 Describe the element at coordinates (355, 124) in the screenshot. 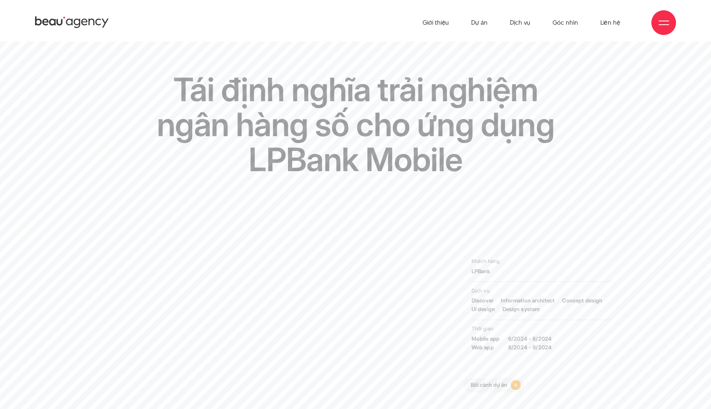

I see `h1: Tái định nghĩa trải nghiệm ngân hàng số cho ứng dụng LPBank Mobile` at that location.